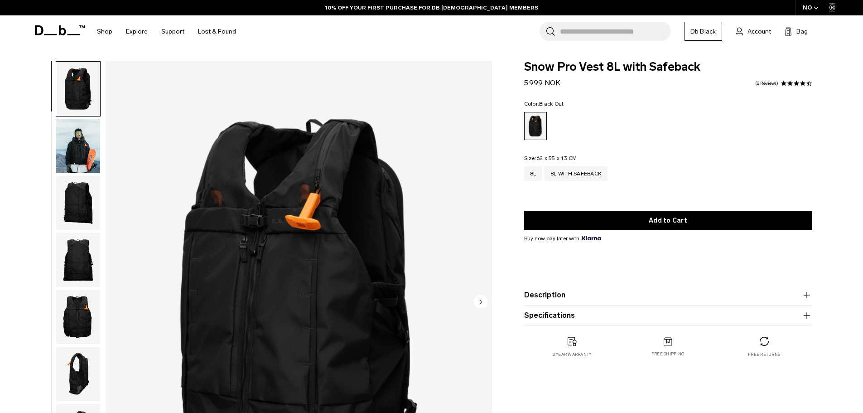  I want to click on span: Snow Pro Vest 8L with Safeback, so click(668, 67).